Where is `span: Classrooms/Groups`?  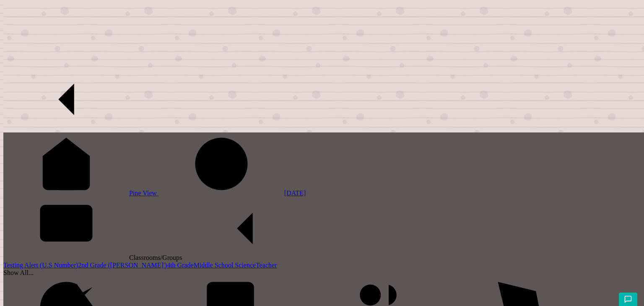
span: Classrooms/Groups is located at coordinates (219, 257).